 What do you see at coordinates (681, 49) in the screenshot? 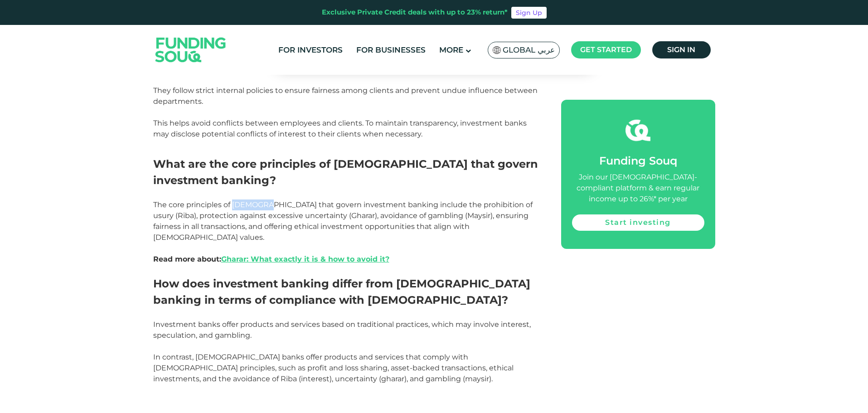
I see `span: Sign in` at bounding box center [681, 49].